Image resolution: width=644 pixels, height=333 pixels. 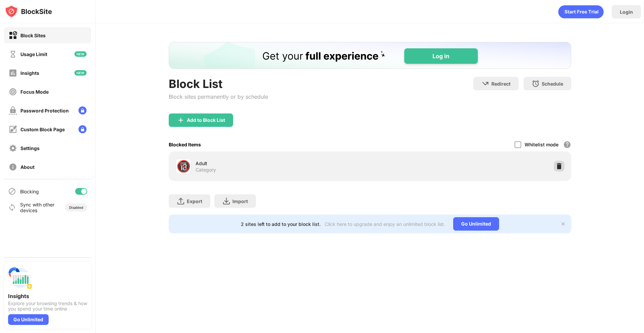 I want to click on div: Sync with other devices, so click(x=37, y=207).